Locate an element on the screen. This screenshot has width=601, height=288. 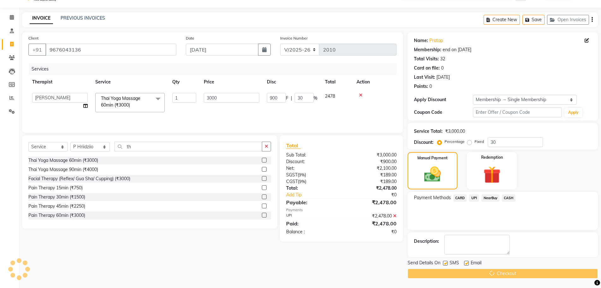
div: Card on file: is located at coordinates (427, 68).